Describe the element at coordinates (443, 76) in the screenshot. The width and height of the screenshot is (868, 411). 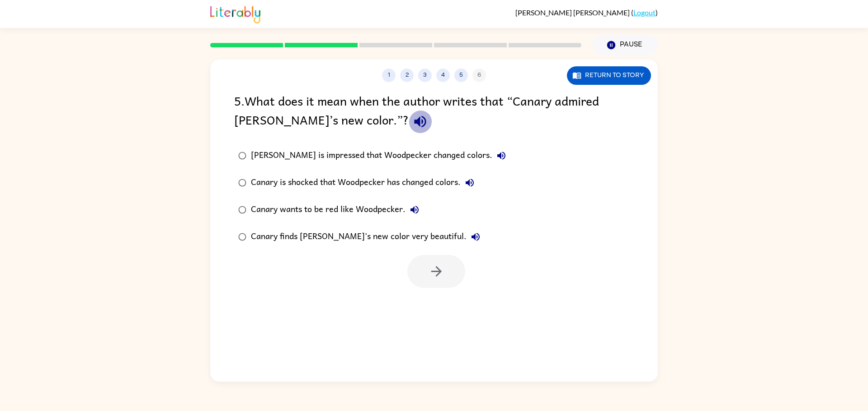
I see `button: 4` at that location.